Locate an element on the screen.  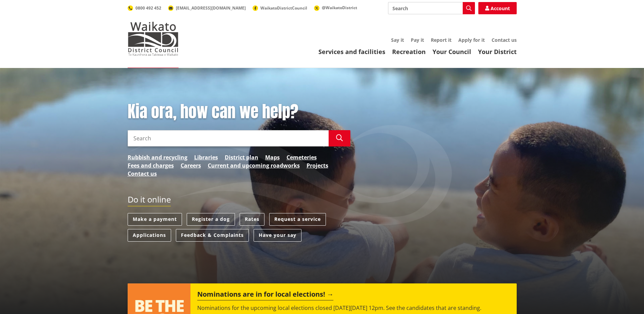
a: Projects is located at coordinates (318, 166).